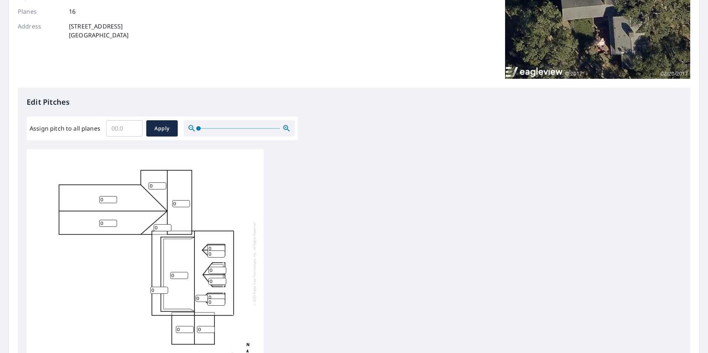 The height and width of the screenshot is (353, 708). I want to click on span: Apply, so click(162, 128).